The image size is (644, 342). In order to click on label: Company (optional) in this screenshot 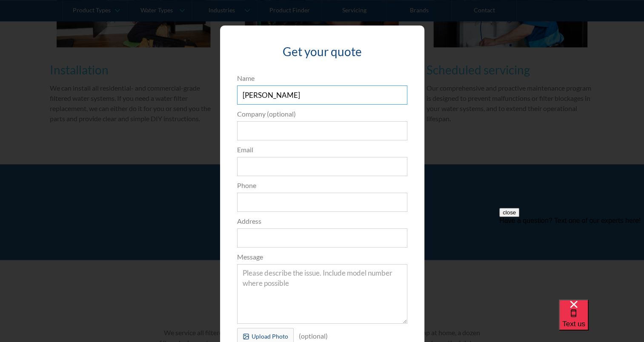, I will do `click(322, 114)`.